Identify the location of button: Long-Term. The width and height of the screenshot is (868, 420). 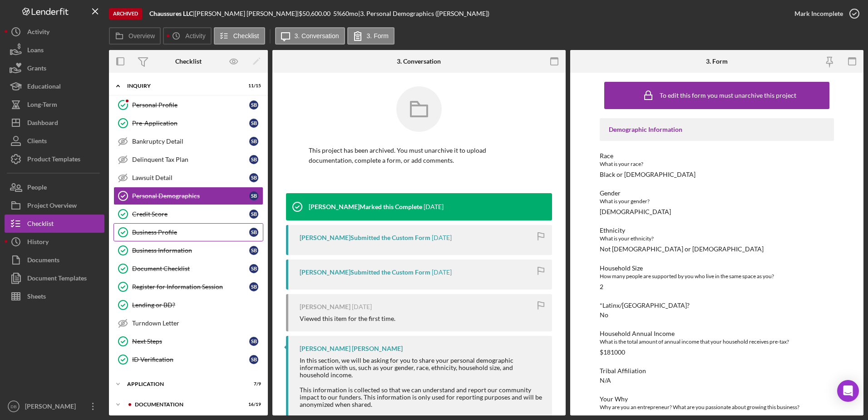
(54, 105).